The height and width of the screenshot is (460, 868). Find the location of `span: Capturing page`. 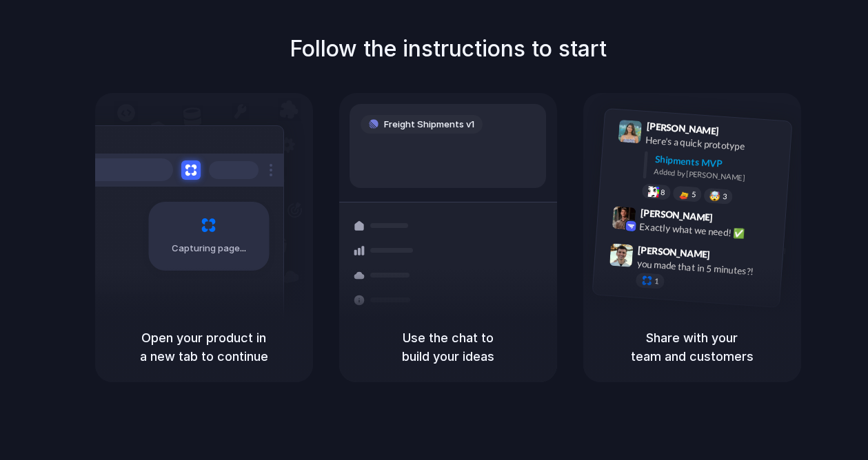

span: Capturing page is located at coordinates (210, 248).